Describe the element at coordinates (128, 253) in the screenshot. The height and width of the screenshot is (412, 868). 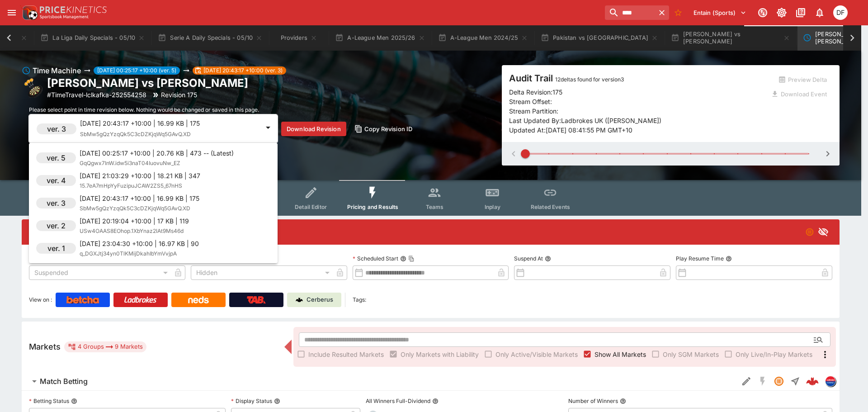
I see `span: q_DGXJtj34yn0TlKMijDkahIbYmVvjpA` at that location.